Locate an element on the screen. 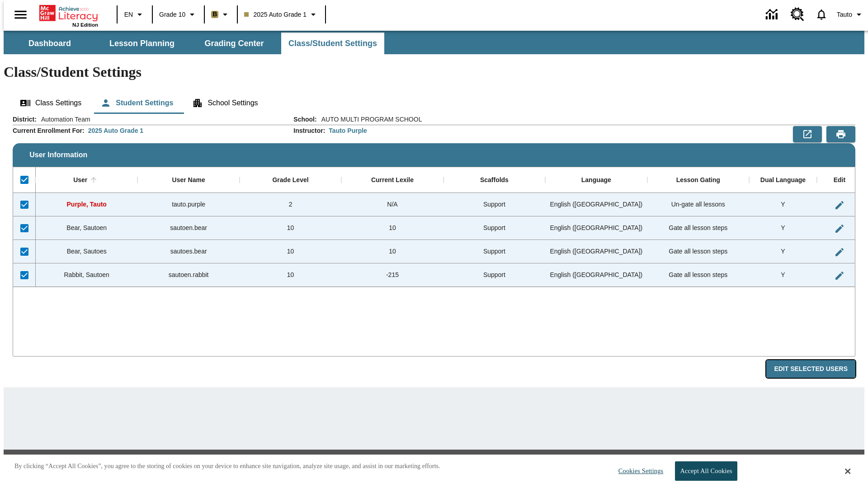  div: Grade Level is located at coordinates (290, 180).